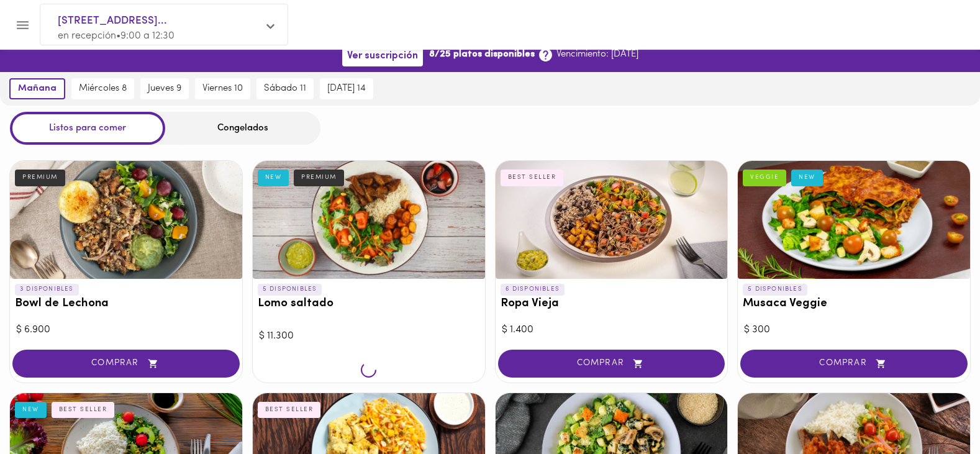 This screenshot has width=980, height=454. I want to click on button: jueves 9, so click(164, 89).